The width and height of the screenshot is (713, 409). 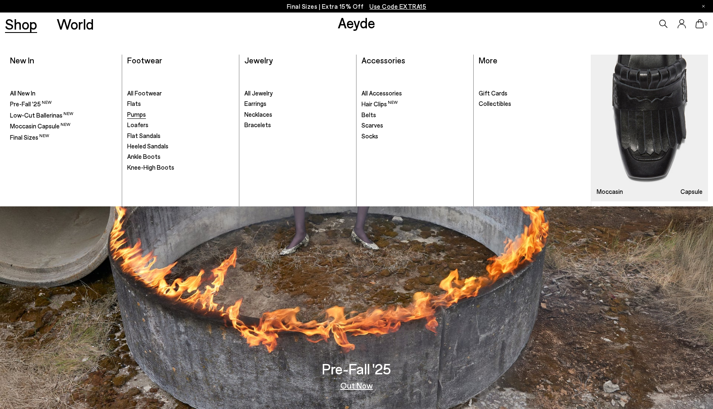 What do you see at coordinates (145, 60) in the screenshot?
I see `span: Footwear` at bounding box center [145, 60].